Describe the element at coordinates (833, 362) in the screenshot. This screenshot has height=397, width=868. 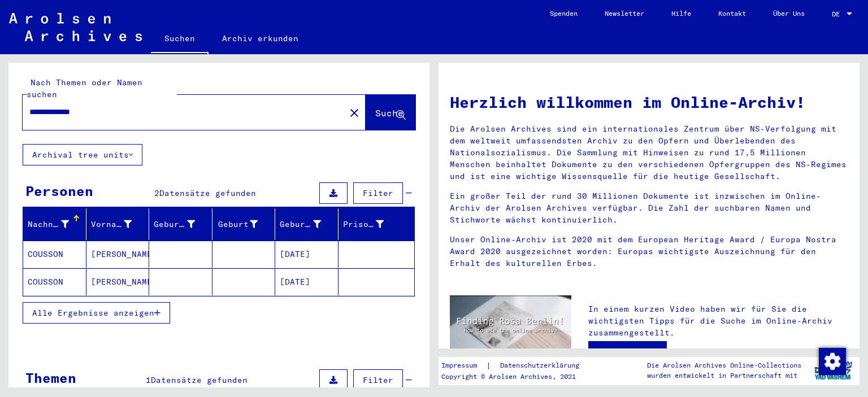
I see `img: Zustimmung ändern` at that location.